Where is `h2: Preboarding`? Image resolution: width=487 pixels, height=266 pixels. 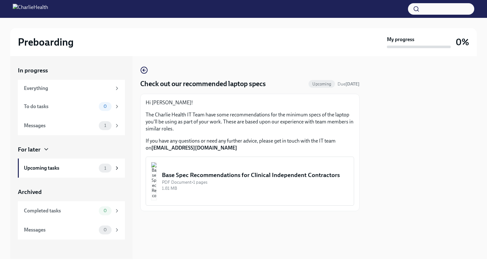 h2: Preboarding is located at coordinates (46, 42).